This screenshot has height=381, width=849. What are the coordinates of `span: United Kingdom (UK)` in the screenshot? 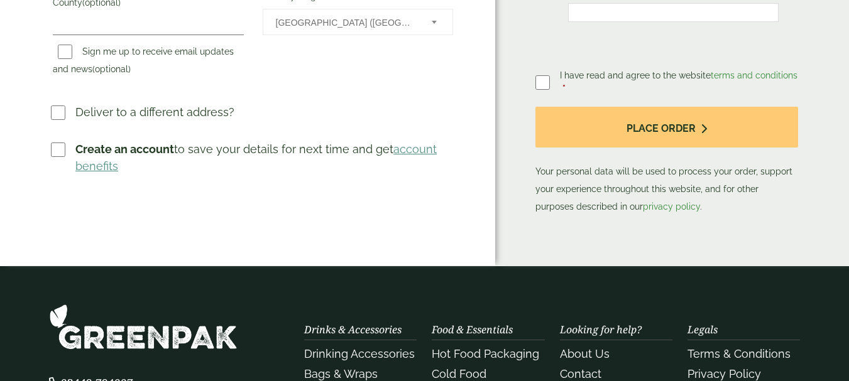 It's located at (346, 23).